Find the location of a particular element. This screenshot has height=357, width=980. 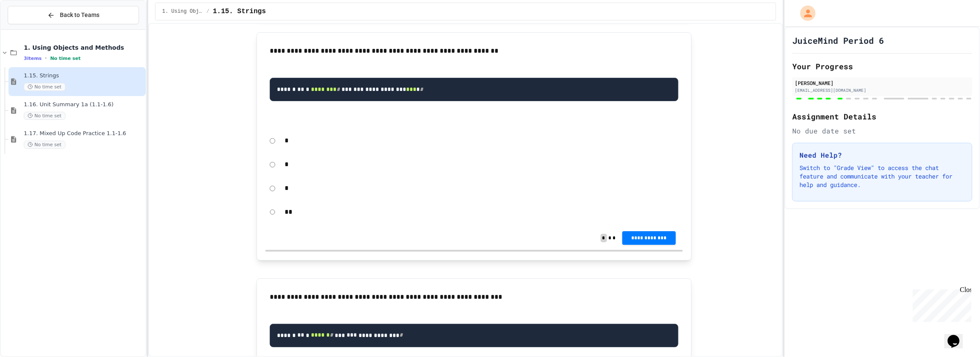

span: Back to Teams is located at coordinates (80, 15).